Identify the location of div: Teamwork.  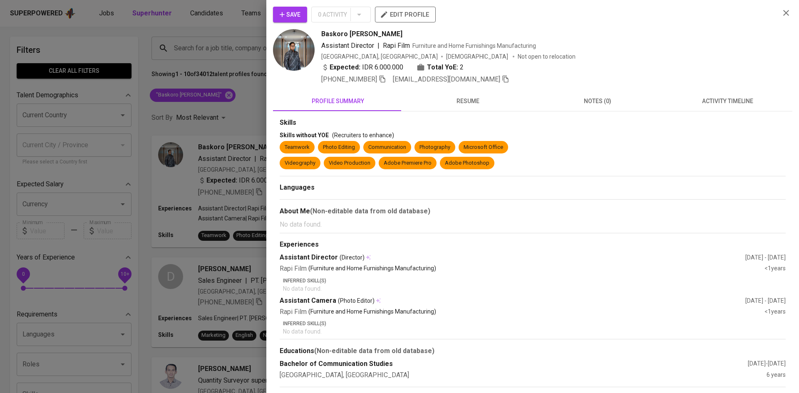
(297, 147).